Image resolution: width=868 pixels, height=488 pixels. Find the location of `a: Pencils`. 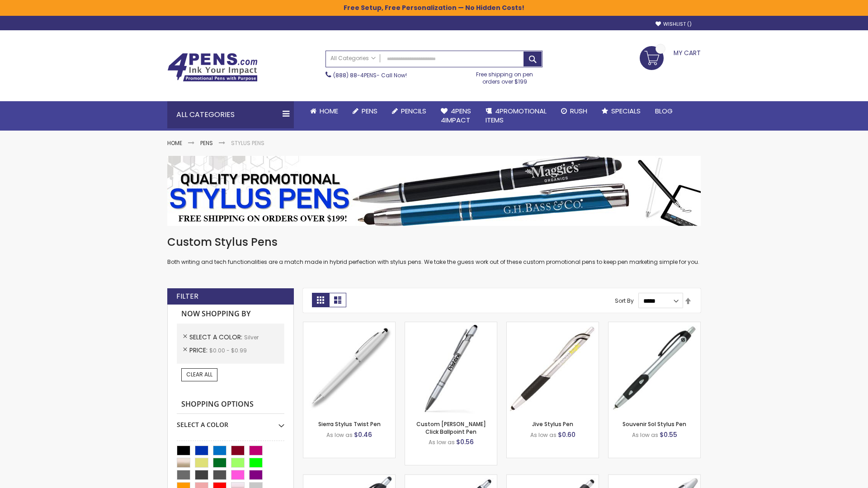

a: Pencils is located at coordinates (409, 111).